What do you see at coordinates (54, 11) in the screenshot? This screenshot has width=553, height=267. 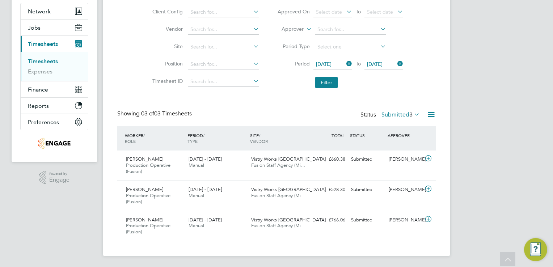 I see `button: Network` at bounding box center [54, 11].